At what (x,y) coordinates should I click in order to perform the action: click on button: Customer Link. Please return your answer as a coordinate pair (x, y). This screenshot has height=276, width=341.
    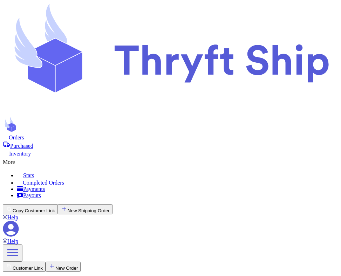
    Looking at the image, I should click on (24, 267).